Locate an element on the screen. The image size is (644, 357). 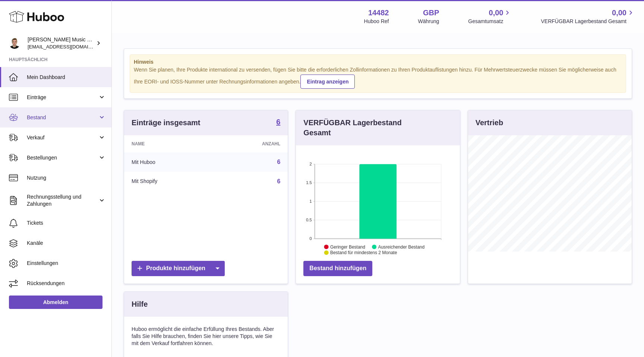
div: Währung is located at coordinates (429, 21).